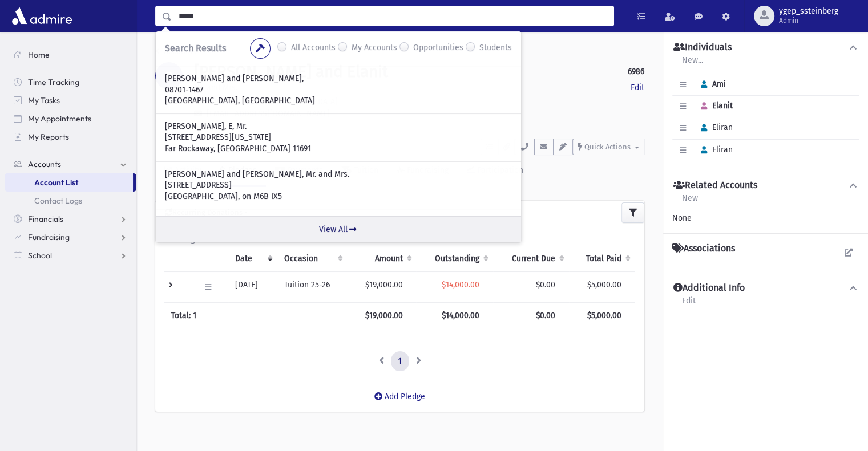  Describe the element at coordinates (703, 47) in the screenshot. I see `h4: Individuals` at that location.